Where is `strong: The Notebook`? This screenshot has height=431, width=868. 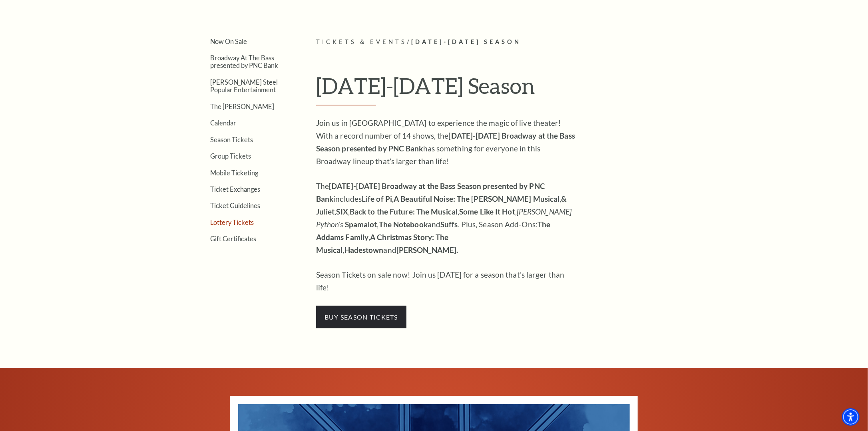 strong: The Notebook is located at coordinates (403, 224).